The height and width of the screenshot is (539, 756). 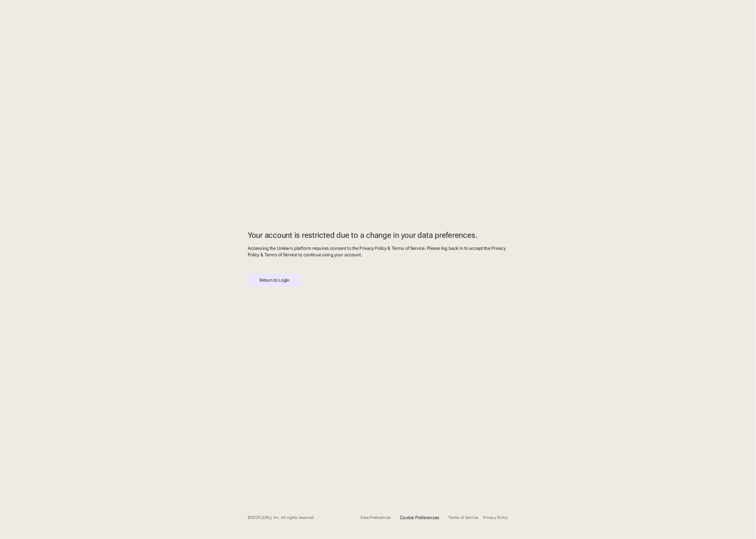 I want to click on a: Terms of Service, so click(x=463, y=517).